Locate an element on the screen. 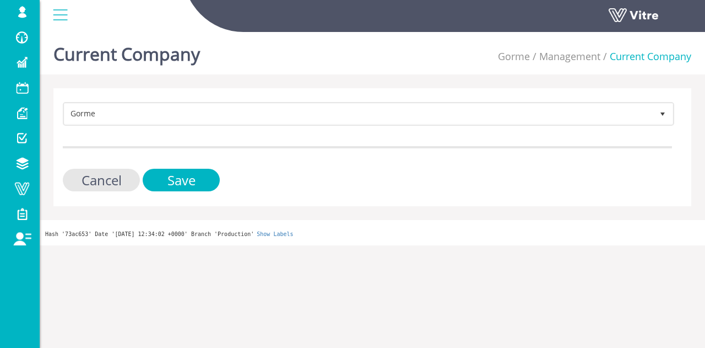 This screenshot has height=348, width=705. input: Cancel is located at coordinates (101, 180).